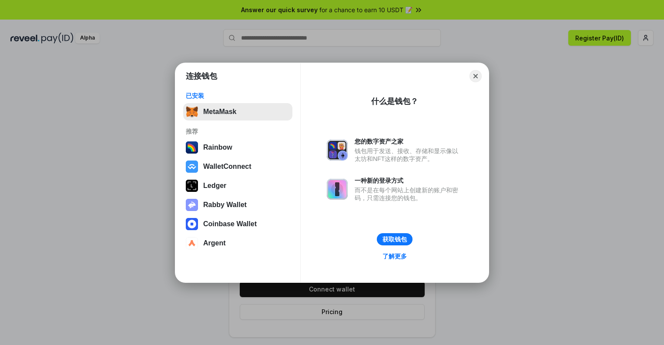 The image size is (664, 345). Describe the element at coordinates (237, 131) in the screenshot. I see `div: 推荐` at that location.